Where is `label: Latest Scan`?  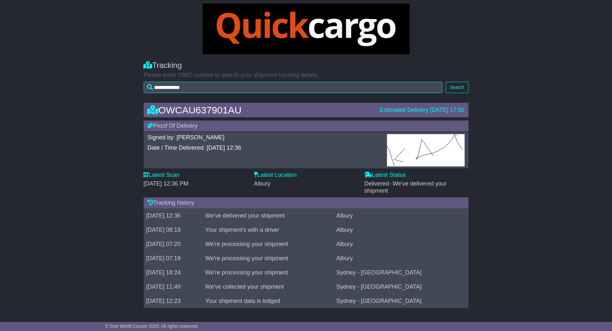 label: Latest Scan is located at coordinates (161, 175).